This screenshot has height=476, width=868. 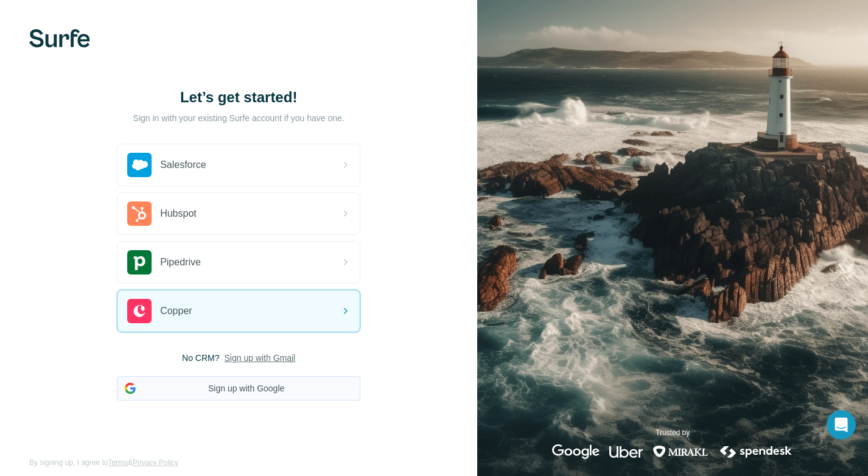 I want to click on button: Sign up with Google, so click(x=239, y=388).